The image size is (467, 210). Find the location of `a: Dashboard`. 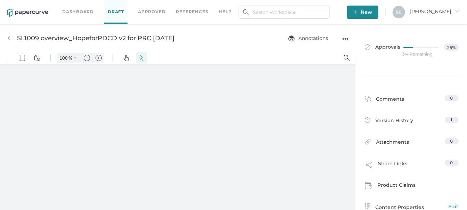

a: Dashboard is located at coordinates (78, 12).